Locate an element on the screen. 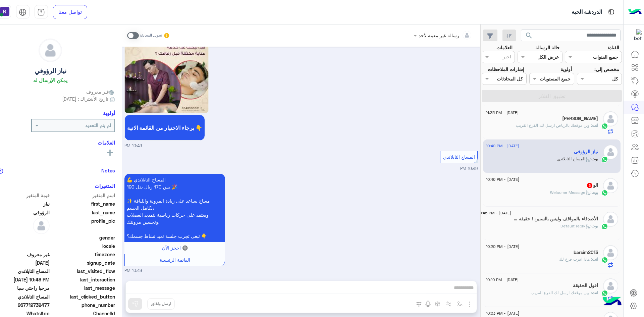 The width and height of the screenshot is (644, 317). span: last_interaction is located at coordinates (83, 279).